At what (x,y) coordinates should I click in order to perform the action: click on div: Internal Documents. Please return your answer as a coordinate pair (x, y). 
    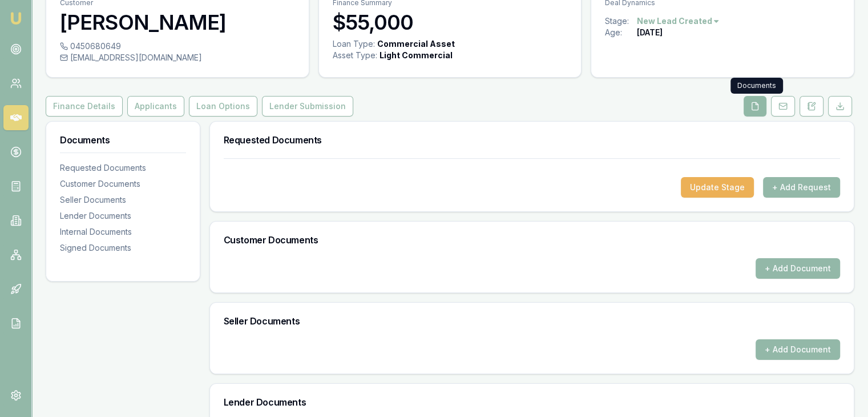
    Looking at the image, I should click on (122, 232).